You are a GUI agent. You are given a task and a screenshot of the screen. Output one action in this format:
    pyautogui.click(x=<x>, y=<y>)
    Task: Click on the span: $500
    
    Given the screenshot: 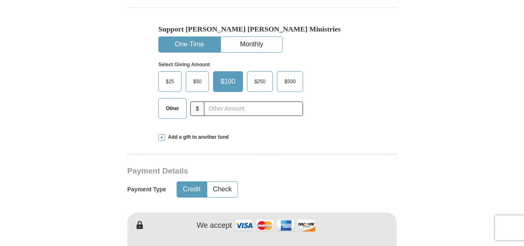 What is the action you would take?
    pyautogui.click(x=290, y=82)
    